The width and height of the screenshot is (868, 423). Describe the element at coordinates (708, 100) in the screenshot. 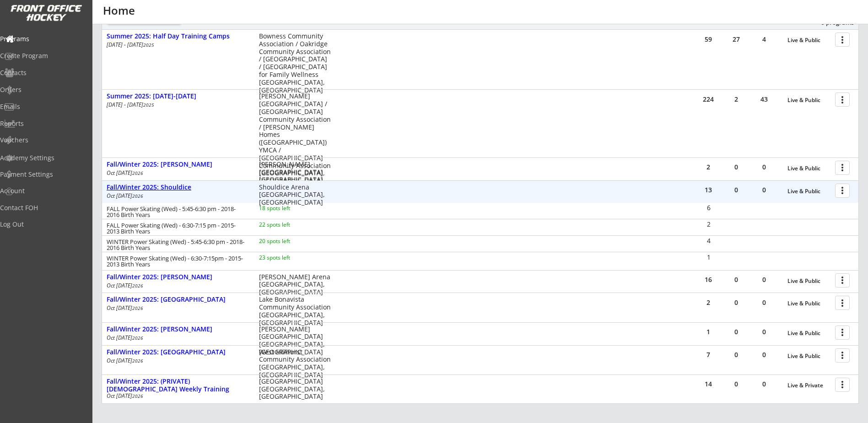

I see `div: 224` at that location.